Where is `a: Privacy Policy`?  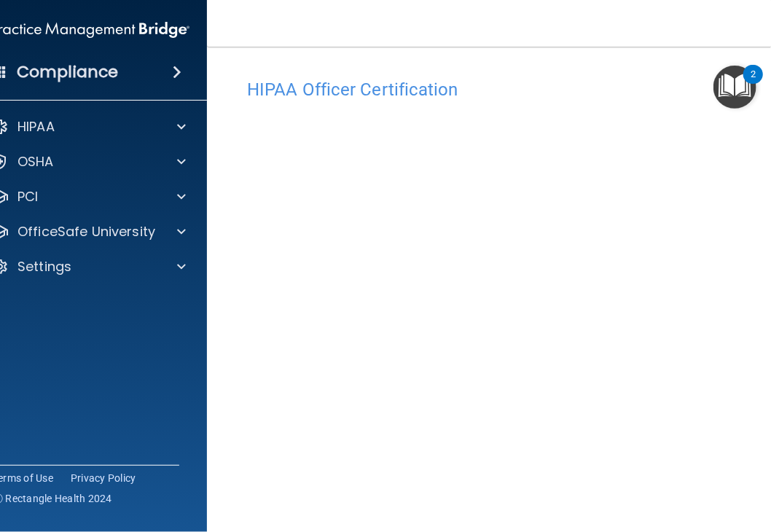 a: Privacy Policy is located at coordinates (103, 478).